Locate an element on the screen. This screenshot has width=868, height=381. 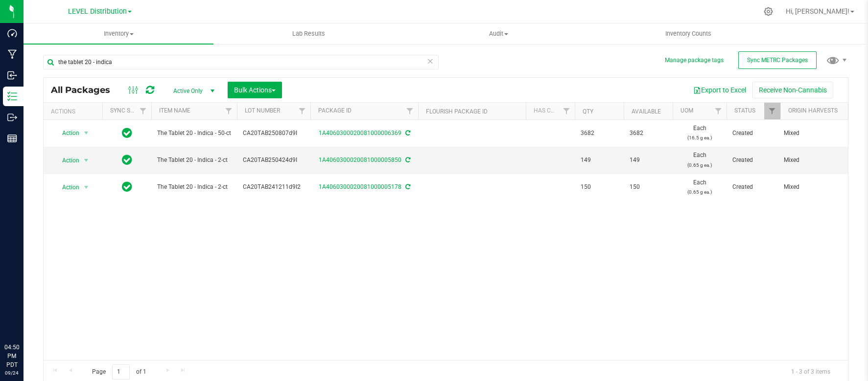
span: All Packages is located at coordinates (85, 90).